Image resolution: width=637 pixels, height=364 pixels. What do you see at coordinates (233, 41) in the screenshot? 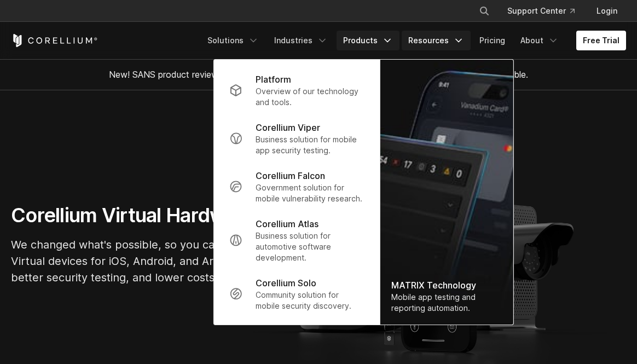
I see `a: Solutions` at bounding box center [233, 41].